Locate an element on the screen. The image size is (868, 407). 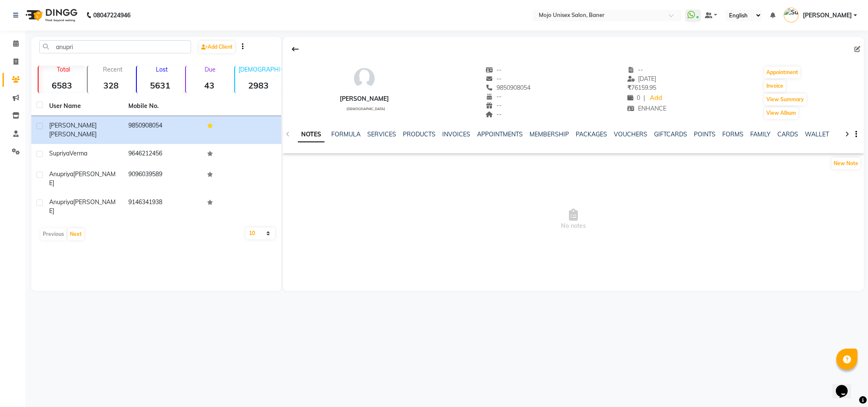
th: User Name is located at coordinates (84, 107).